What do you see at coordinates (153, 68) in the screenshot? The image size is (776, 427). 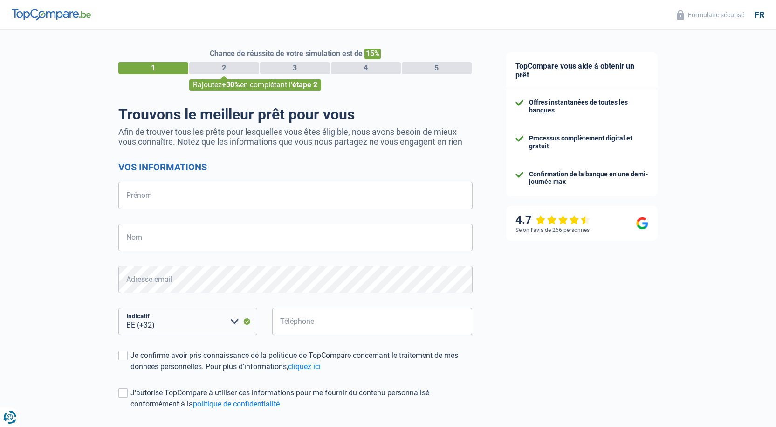 I see `div: 1` at bounding box center [153, 68].